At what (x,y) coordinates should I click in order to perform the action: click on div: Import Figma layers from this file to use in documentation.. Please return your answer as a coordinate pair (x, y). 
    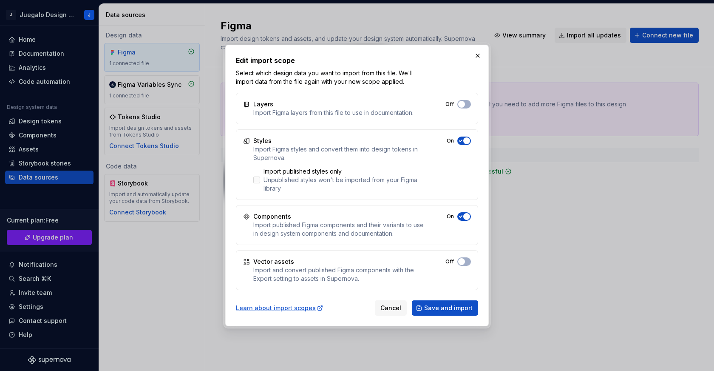
    Looking at the image, I should click on (333, 113).